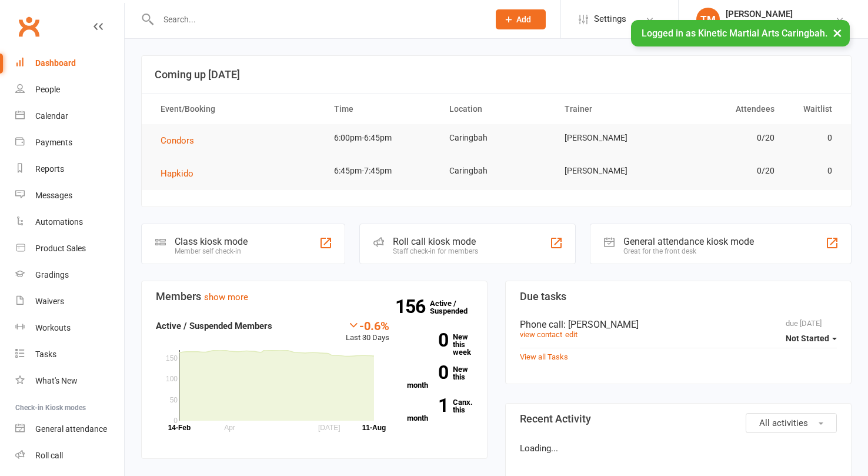  I want to click on th: Location, so click(496, 109).